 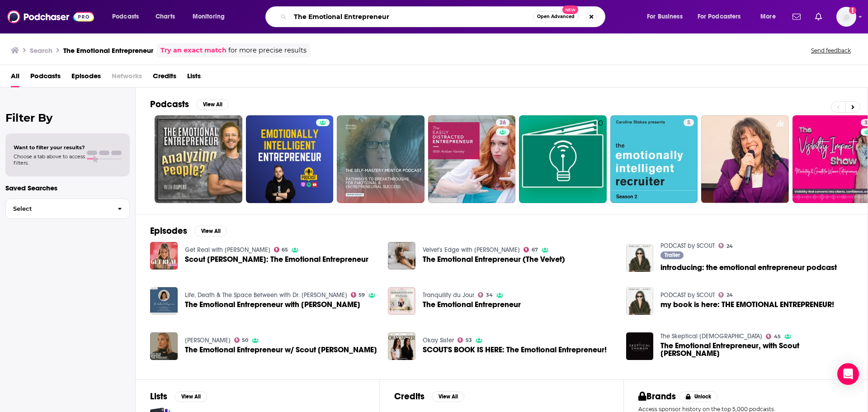 What do you see at coordinates (438, 340) in the screenshot?
I see `a: Okay Sister` at bounding box center [438, 340].